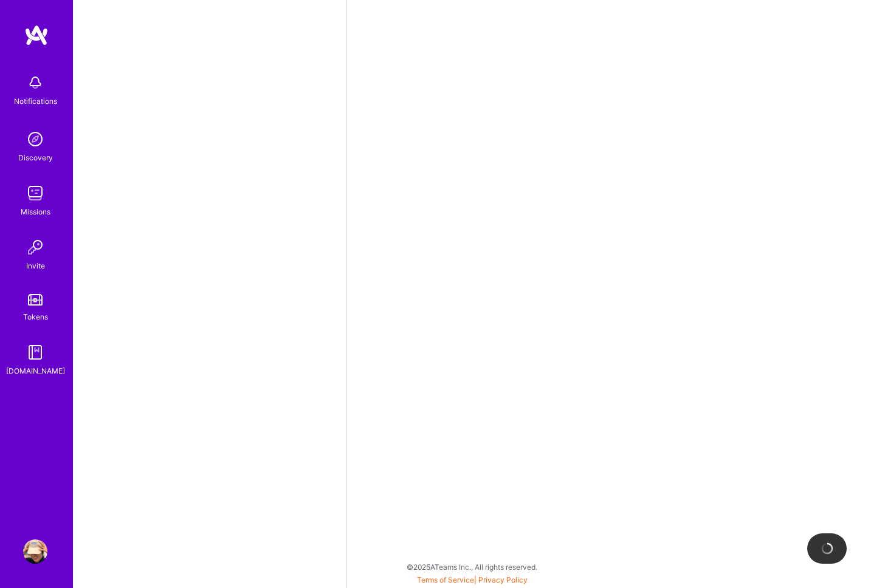  I want to click on div: Tokens, so click(35, 316).